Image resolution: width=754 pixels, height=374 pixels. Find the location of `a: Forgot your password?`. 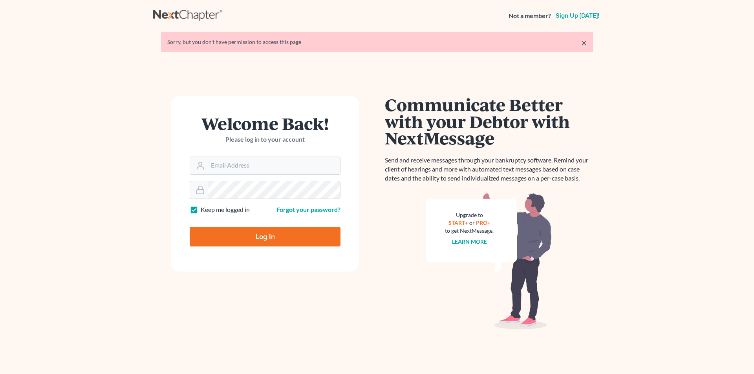

a: Forgot your password? is located at coordinates (308, 209).